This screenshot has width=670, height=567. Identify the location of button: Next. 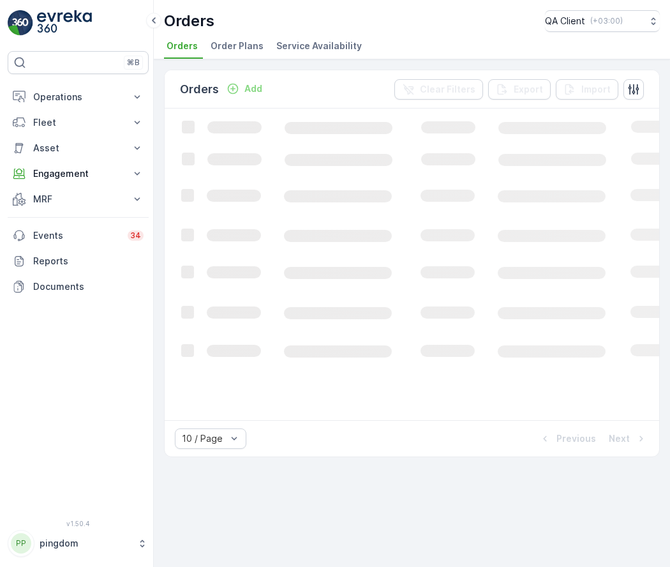
(628, 438).